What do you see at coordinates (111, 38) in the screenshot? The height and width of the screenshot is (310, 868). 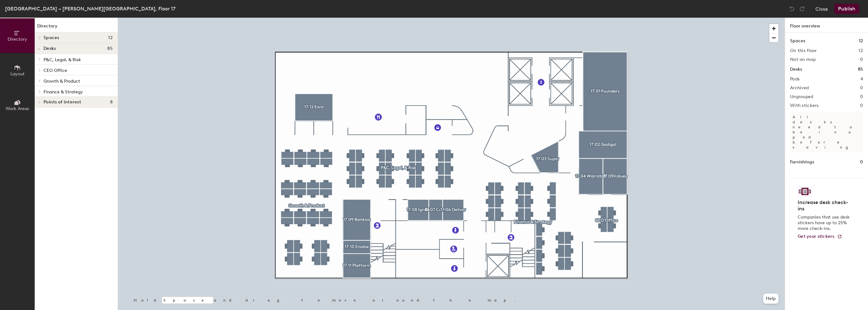 I see `span: 12` at bounding box center [111, 38].